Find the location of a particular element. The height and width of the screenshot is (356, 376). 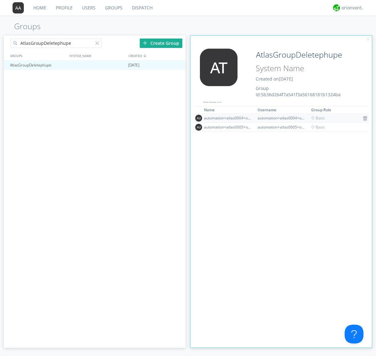

div: GROUPS is located at coordinates (37, 56).